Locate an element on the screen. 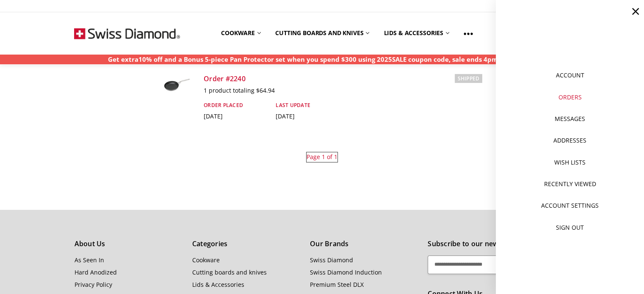 The height and width of the screenshot is (294, 644). a: Orders is located at coordinates (569, 97).